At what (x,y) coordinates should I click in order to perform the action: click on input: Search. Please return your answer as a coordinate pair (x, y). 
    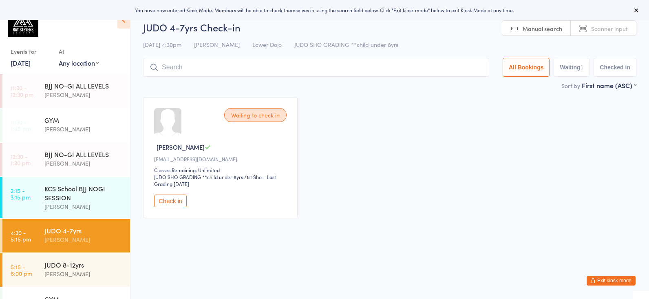
    Looking at the image, I should click on (316, 67).